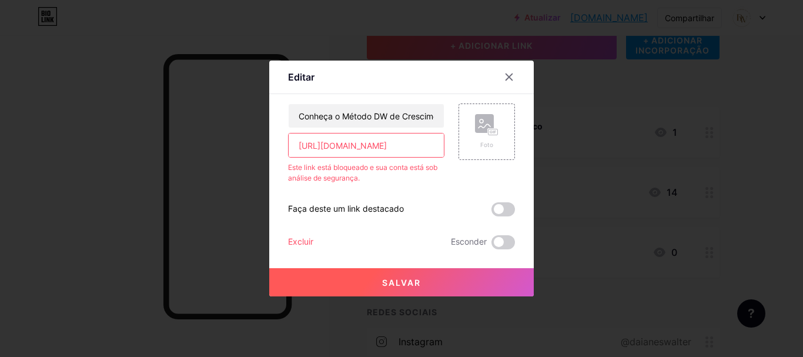 The image size is (803, 357). I want to click on font: Editar, so click(301, 77).